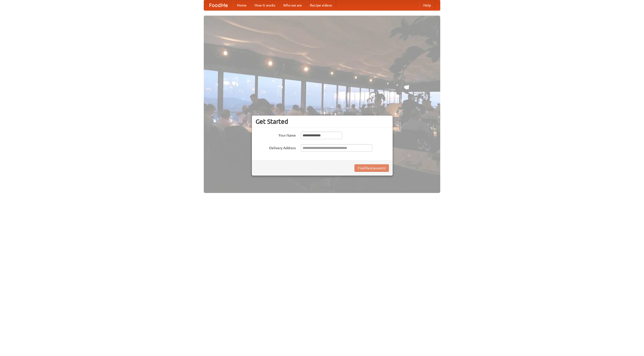  I want to click on h3: Get Started, so click(322, 121).